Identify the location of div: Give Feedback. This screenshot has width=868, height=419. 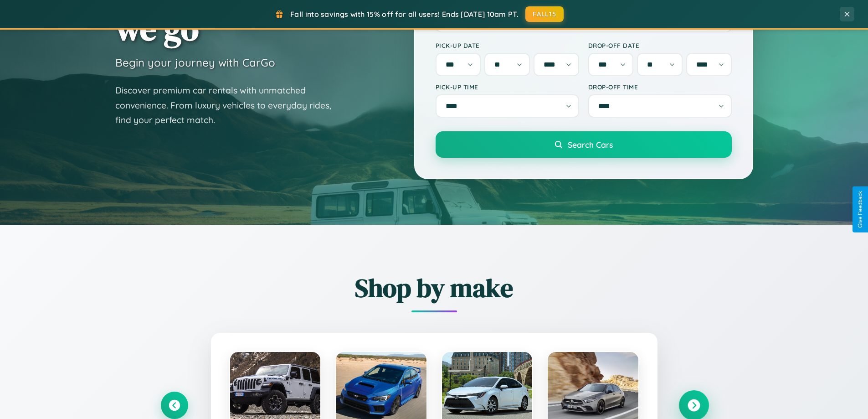
(861, 210).